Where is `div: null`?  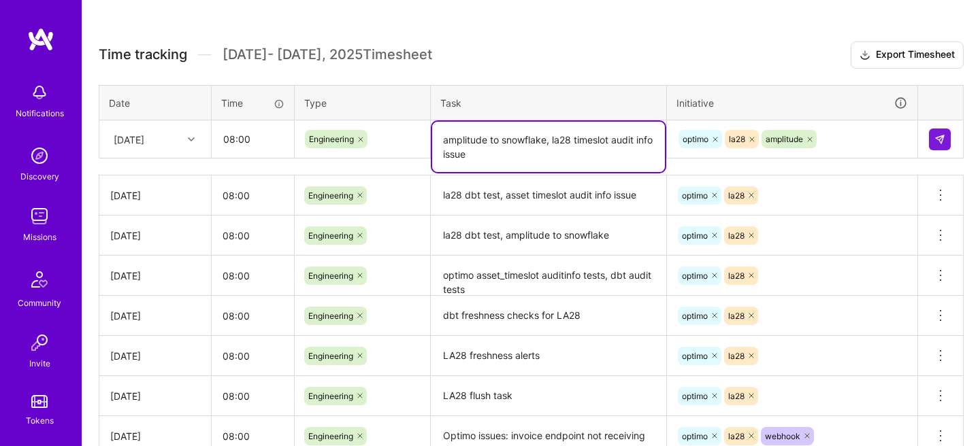 div: null is located at coordinates (941, 139).